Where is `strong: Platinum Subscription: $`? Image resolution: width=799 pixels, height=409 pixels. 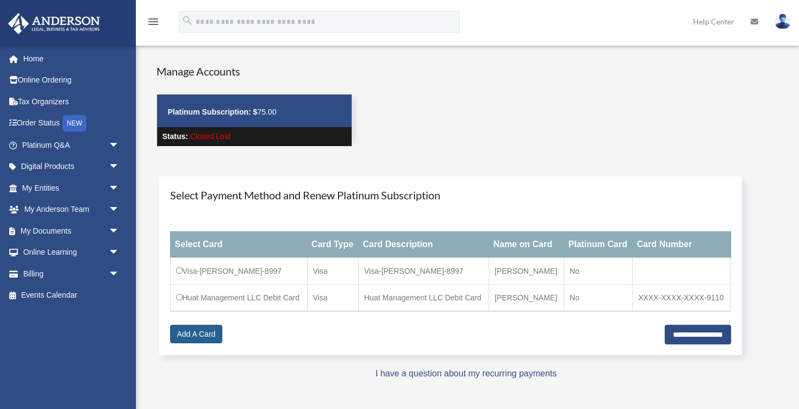
strong: Platinum Subscription: $ is located at coordinates (213, 112).